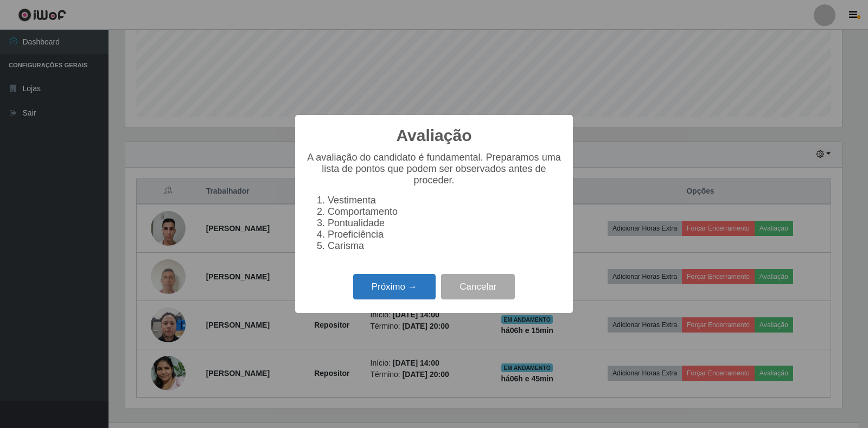 The height and width of the screenshot is (428, 868). Describe the element at coordinates (434, 169) in the screenshot. I see `p: A avaliação do candidato é fundamental. Preparamos uma lista de pontos que podem ser observados a...` at that location.